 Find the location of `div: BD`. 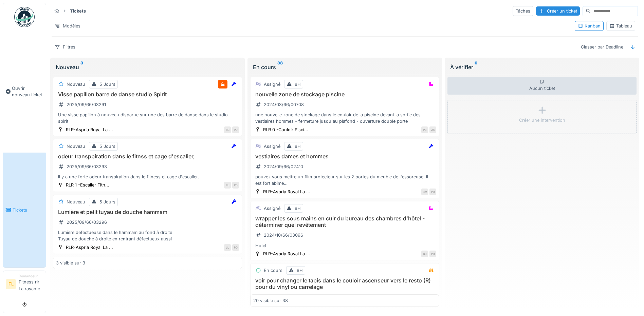

div: BD is located at coordinates (425, 254).